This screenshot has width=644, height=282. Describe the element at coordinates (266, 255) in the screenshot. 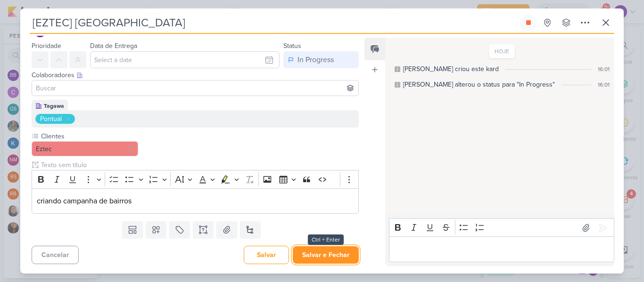

I see `button: Salvar` at that location.